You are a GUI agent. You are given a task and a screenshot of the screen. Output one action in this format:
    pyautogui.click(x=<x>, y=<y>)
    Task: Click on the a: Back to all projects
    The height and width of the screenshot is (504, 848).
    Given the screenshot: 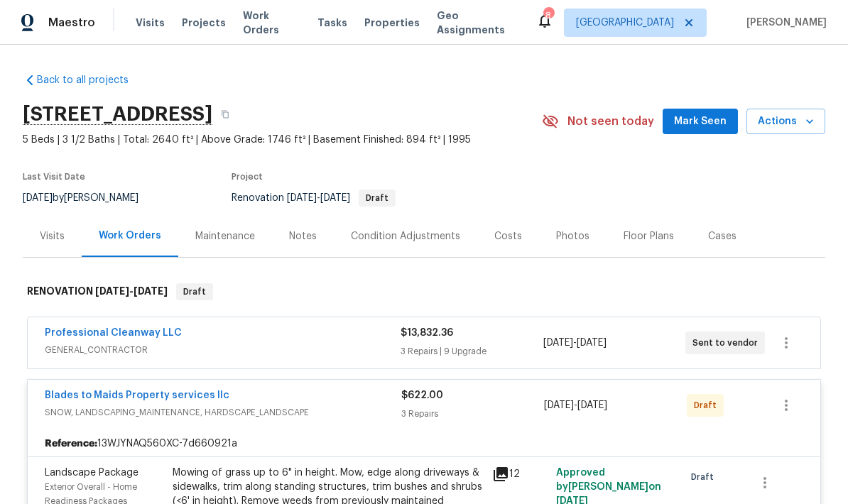 What is the action you would take?
    pyautogui.click(x=91, y=81)
    